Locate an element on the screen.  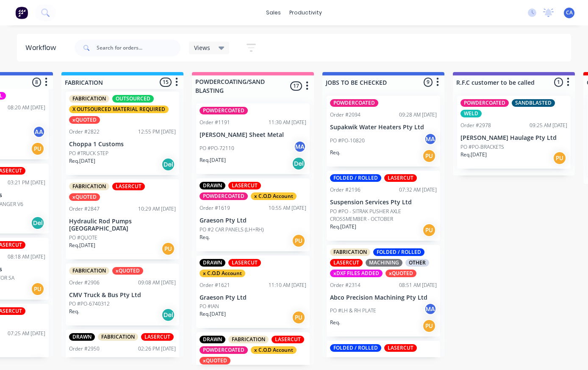
p: PO #2 CAR PANELS (LH+RH) is located at coordinates (231, 230).